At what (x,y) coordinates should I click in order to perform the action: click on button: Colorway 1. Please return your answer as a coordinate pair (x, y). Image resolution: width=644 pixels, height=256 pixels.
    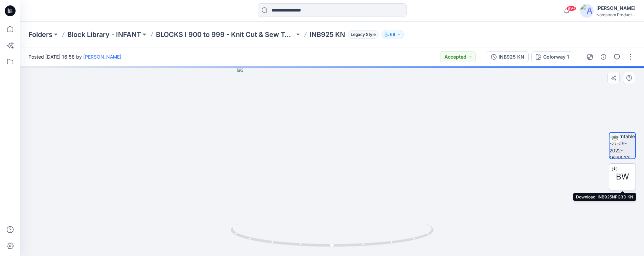
    Looking at the image, I should click on (553, 57).